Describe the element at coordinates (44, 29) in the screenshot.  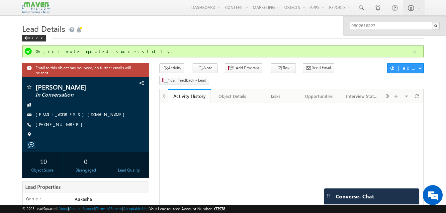
I see `span: Lead Details` at that location.